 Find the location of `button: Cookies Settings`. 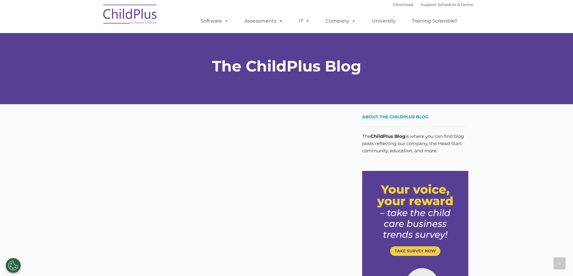

button: Cookies Settings is located at coordinates (13, 266).